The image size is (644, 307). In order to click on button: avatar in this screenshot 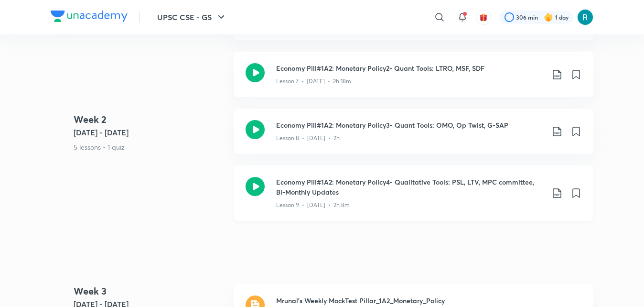, I will do `click(483, 17)`.